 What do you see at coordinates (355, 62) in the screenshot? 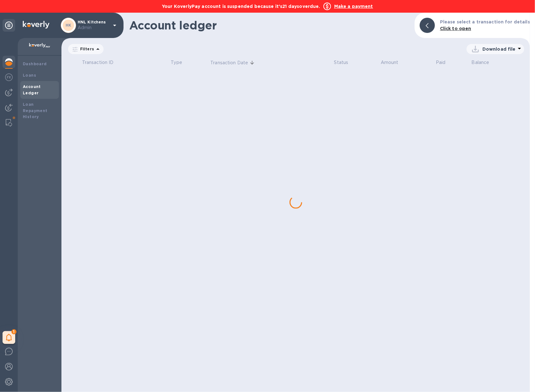
I see `p: Status` at bounding box center [355, 62].